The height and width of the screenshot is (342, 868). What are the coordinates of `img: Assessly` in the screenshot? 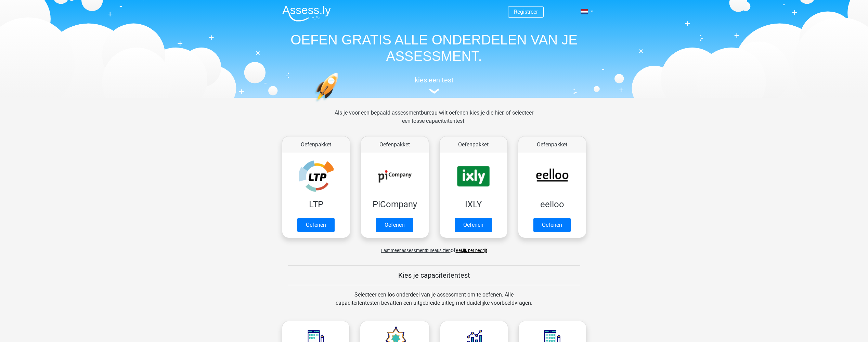 It's located at (307, 13).